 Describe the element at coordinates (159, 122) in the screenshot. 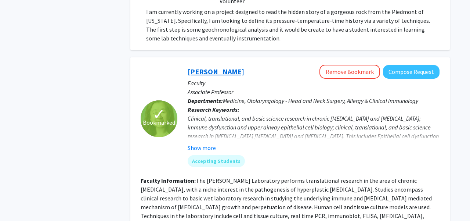

I see `span: Bookmarked` at that location.